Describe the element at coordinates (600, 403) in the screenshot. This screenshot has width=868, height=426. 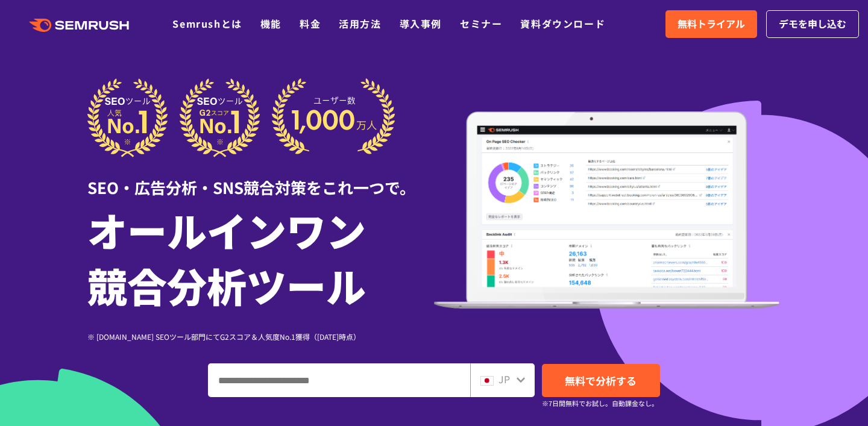
I see `small: ※7日間無料でお試し。自動課金なし。` at that location.